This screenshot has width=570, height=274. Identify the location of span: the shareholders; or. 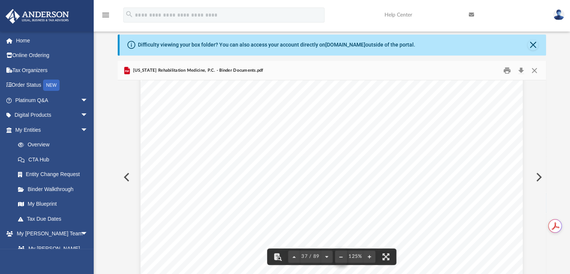
(283, 173).